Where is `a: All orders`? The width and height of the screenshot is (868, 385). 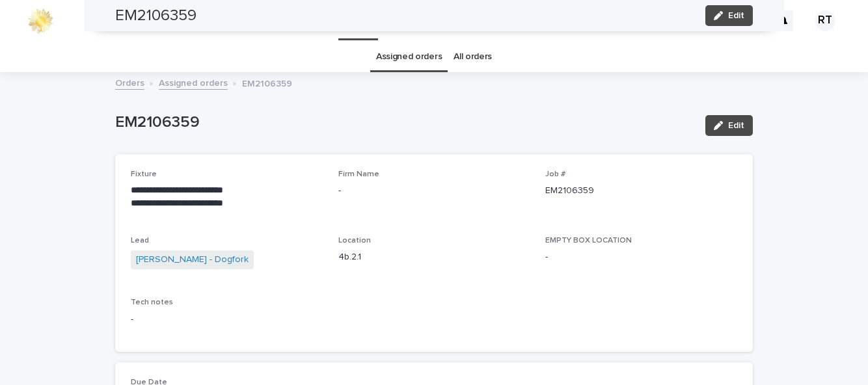
a: All orders is located at coordinates (473, 57).